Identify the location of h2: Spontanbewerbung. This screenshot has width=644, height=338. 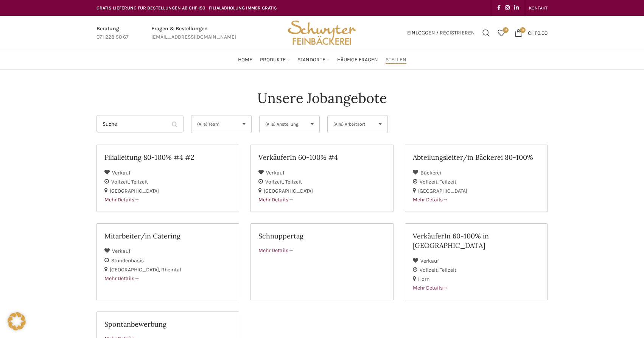
(168, 324).